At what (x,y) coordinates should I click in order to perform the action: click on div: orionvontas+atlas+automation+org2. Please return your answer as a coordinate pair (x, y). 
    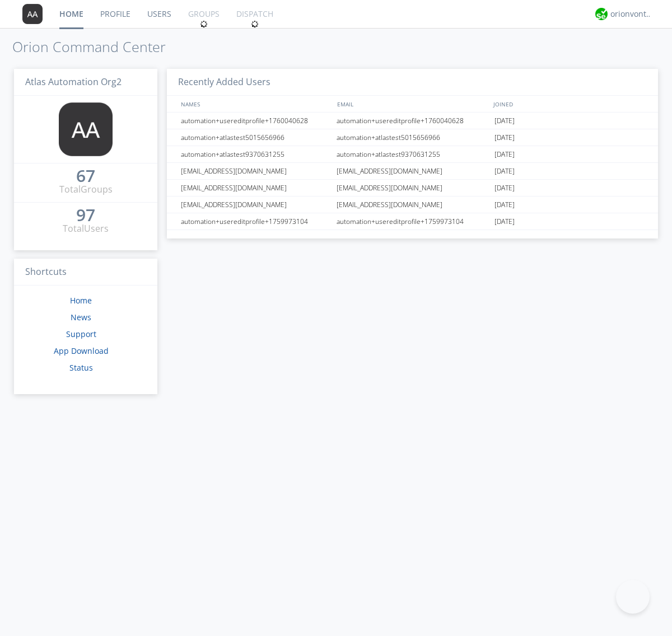
    Looking at the image, I should click on (631, 14).